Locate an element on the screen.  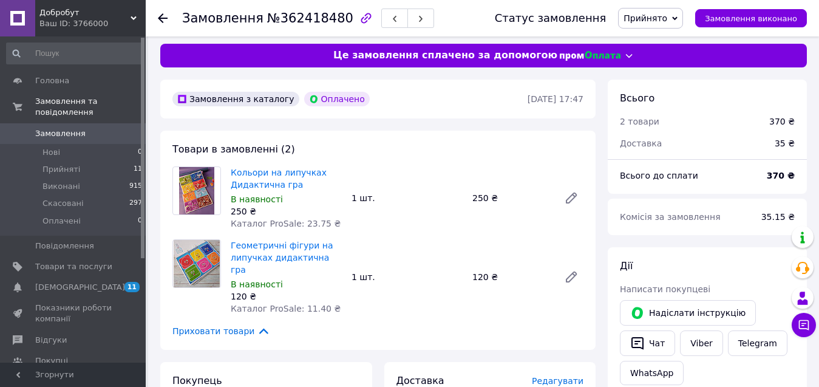
span: Каталог ProSale: 23.75 ₴ is located at coordinates (285, 224).